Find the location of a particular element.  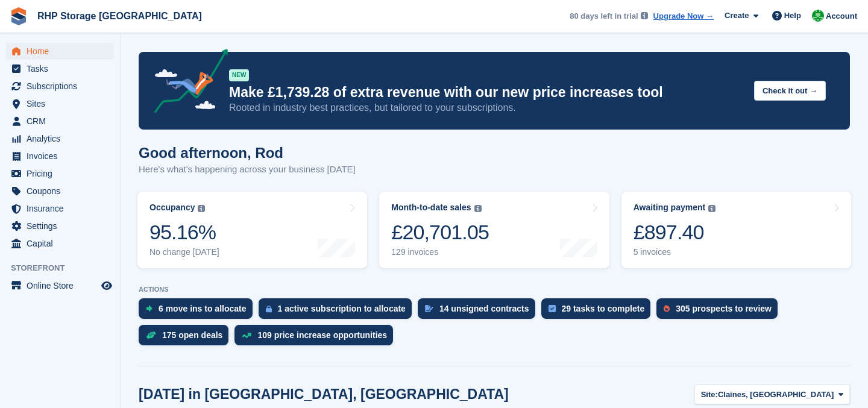

div: 1 active subscription to allocate is located at coordinates (341, 308).